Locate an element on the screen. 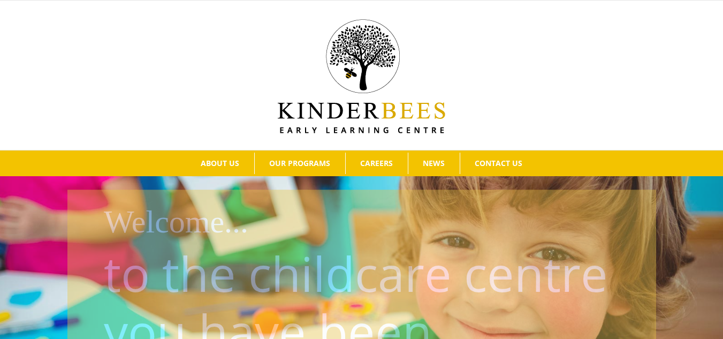 The image size is (723, 339). h1: Welcome... is located at coordinates (376, 222).